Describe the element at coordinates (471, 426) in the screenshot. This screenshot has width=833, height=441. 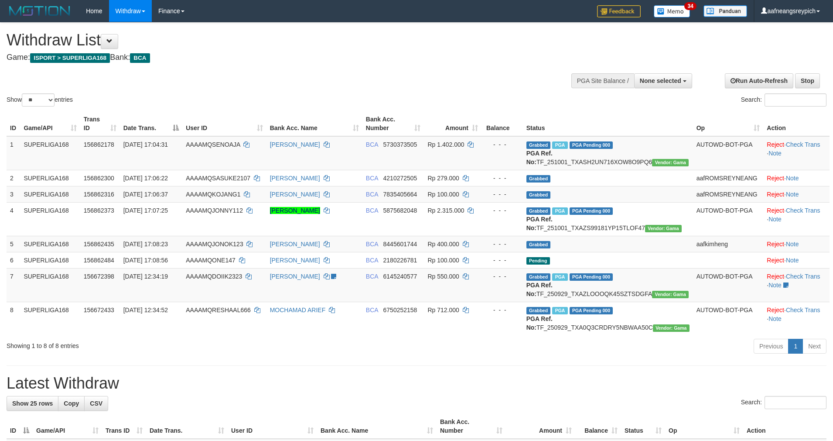
I see `th: Bank Acc. Number: activate to sort column ascending` at that location.